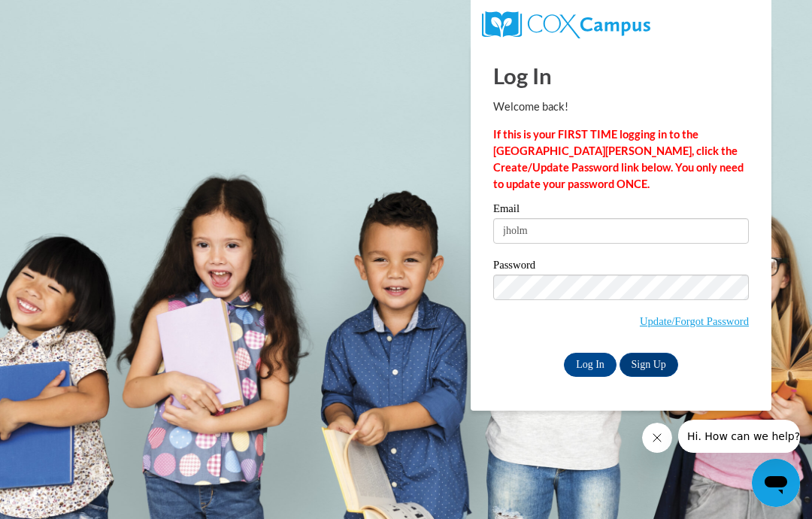 The image size is (812, 519). What do you see at coordinates (622, 211) in the screenshot?
I see `label: Email` at bounding box center [622, 211].